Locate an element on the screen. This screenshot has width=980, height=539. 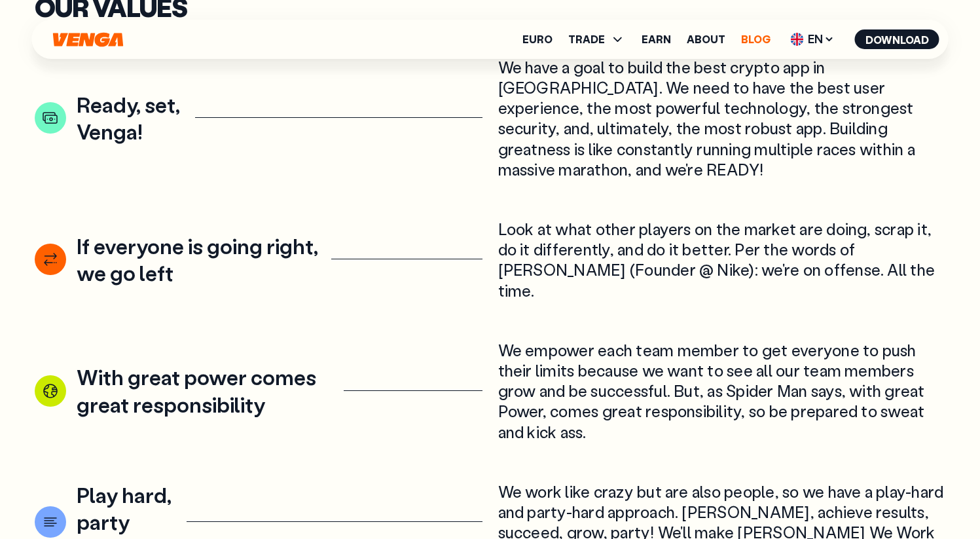
svg: Home is located at coordinates (89, 39).